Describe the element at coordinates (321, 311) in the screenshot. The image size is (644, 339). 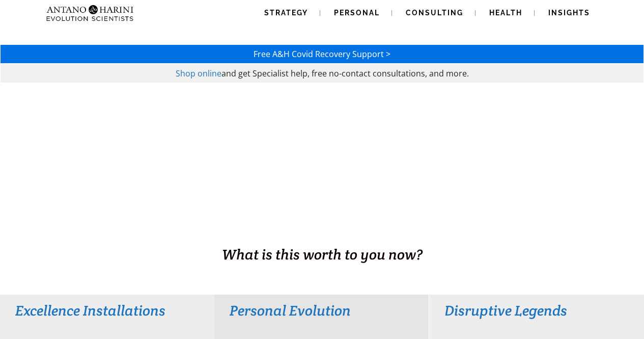
I see `h3: Personal Evolution` at that location.